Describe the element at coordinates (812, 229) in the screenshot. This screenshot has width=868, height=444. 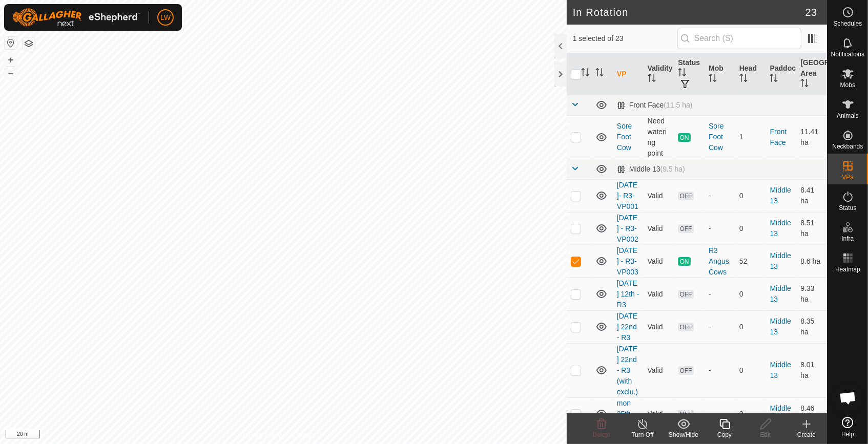
I see `td: 8.51 ha` at that location.